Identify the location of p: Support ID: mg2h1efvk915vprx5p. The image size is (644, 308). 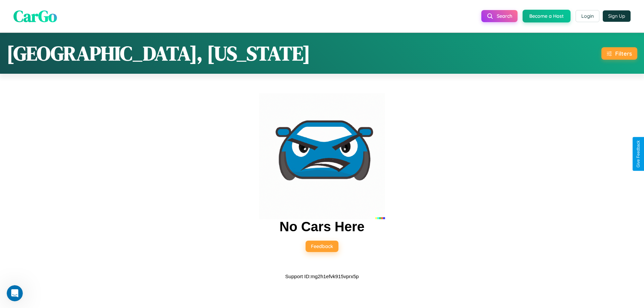
(322, 276).